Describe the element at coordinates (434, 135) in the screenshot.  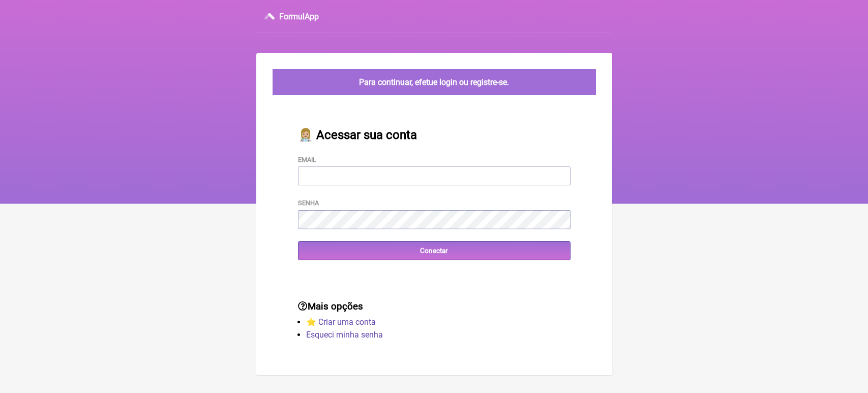
I see `h2: 👩🏼‍⚕️ Acessar sua conta` at that location.